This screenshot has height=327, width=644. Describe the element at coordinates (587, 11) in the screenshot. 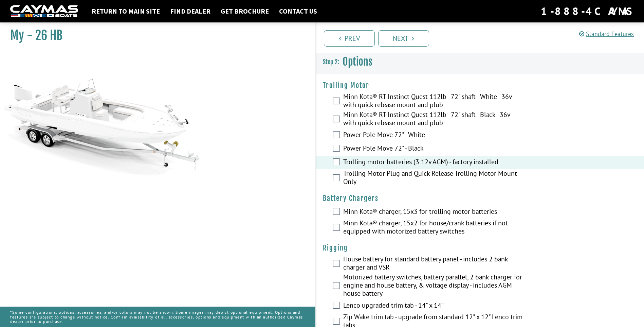

I see `div: 1-888-4CAYMAS` at that location.